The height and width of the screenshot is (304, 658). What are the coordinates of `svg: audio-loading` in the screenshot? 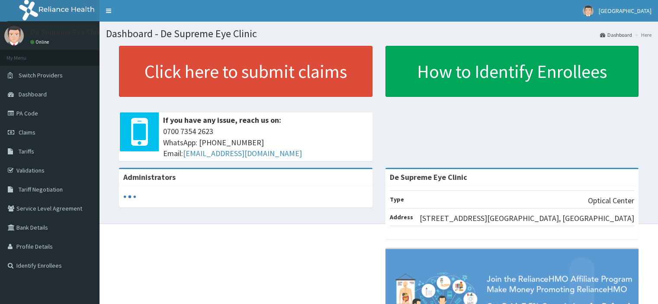 It's located at (130, 197).